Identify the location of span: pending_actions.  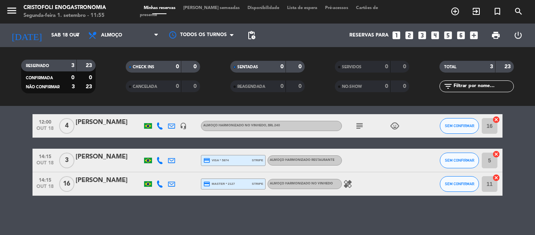
(252, 35).